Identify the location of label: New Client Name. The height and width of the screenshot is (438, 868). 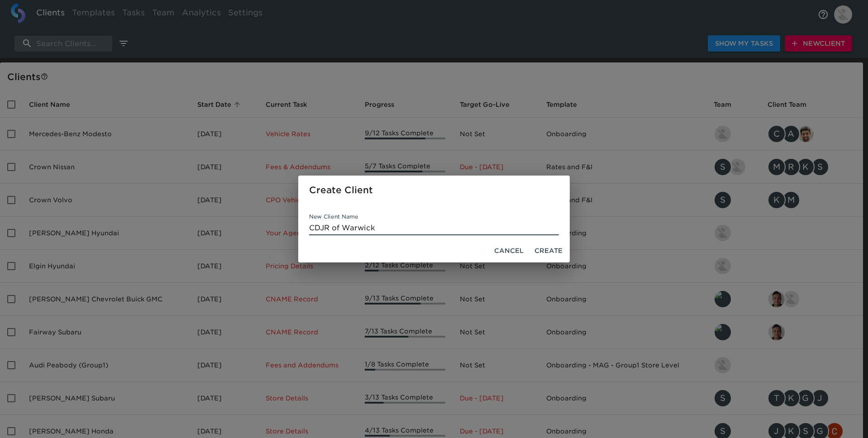
(334, 217).